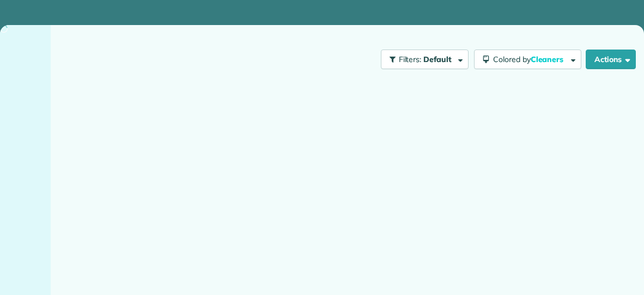 The image size is (644, 295). What do you see at coordinates (528, 59) in the screenshot?
I see `button: Colored byCleaners` at bounding box center [528, 59].